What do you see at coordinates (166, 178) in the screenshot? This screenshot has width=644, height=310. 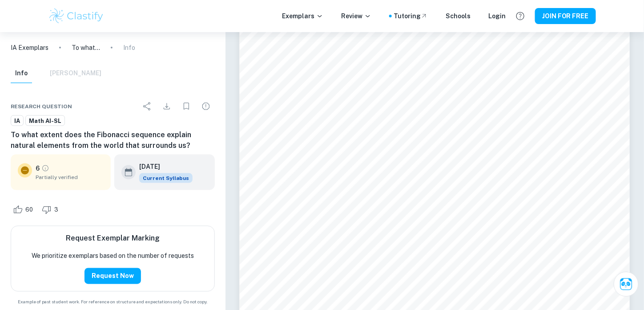 I see `div: This exemplar is based on the current syllabus. Feel free to refer to it for inspiration/ideas wh...` at bounding box center [166, 178].